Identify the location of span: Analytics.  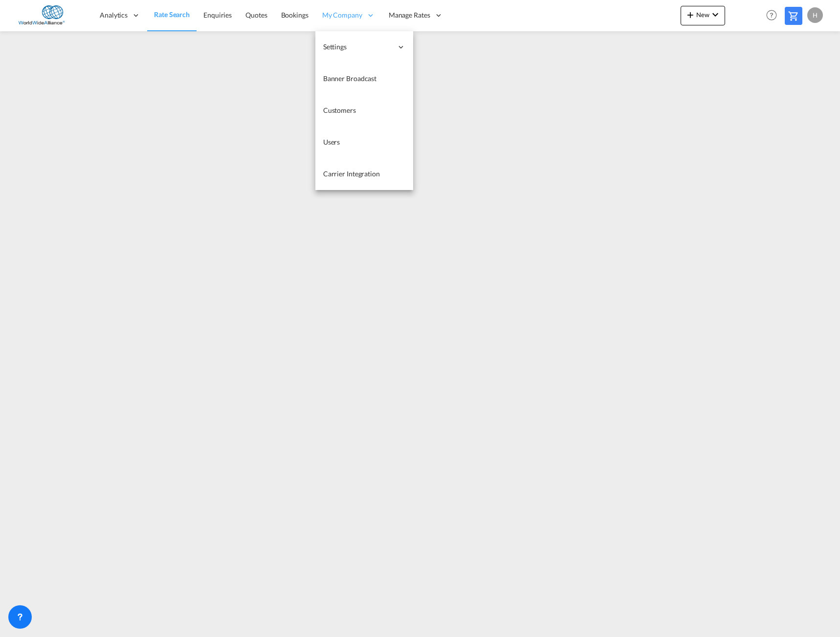
(114, 15).